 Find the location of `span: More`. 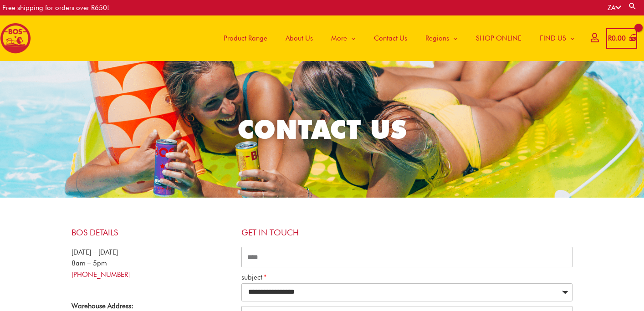

span: More is located at coordinates (339, 38).